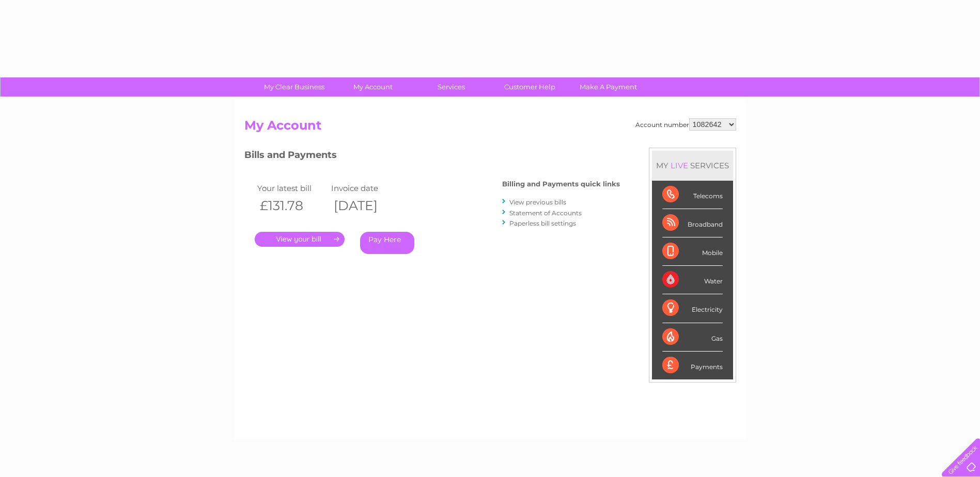  I want to click on div: LIVE, so click(680, 166).